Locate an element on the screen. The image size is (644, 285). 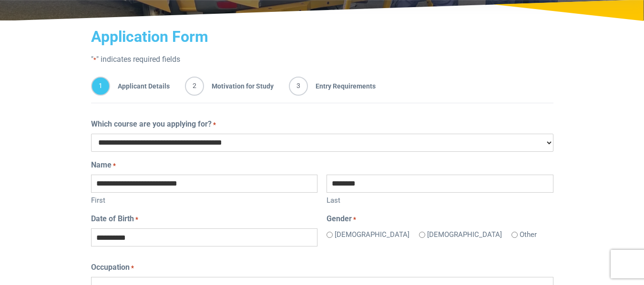
label: Occupation is located at coordinates (113, 267).